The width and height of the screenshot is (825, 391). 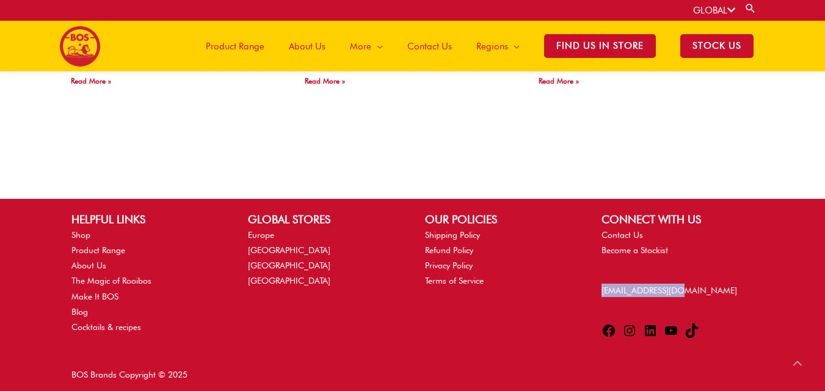 I want to click on a: Regions, so click(x=497, y=46).